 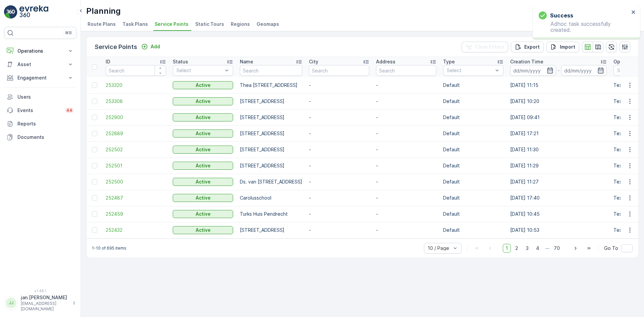 I want to click on button: Engagement, so click(x=40, y=78).